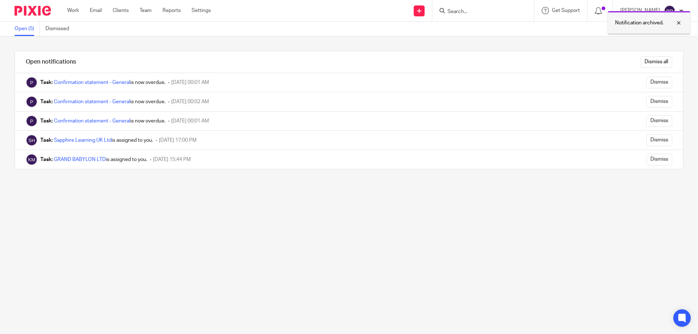 This screenshot has height=334, width=698. Describe the element at coordinates (656, 62) in the screenshot. I see `input: Dismiss all` at that location.